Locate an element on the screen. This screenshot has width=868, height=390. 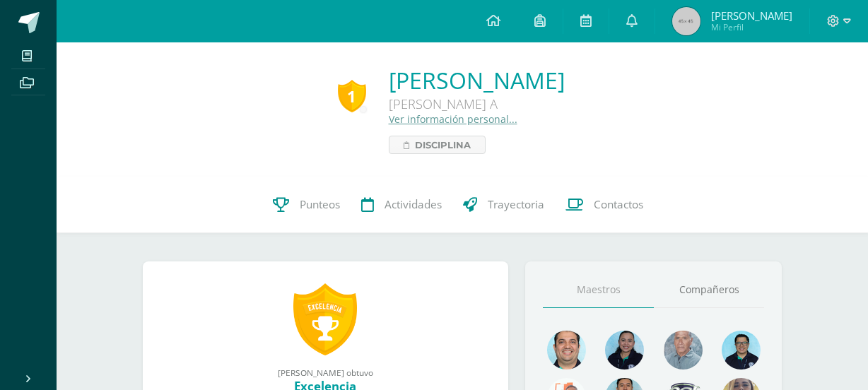
span: Trayectoria is located at coordinates (516, 204).